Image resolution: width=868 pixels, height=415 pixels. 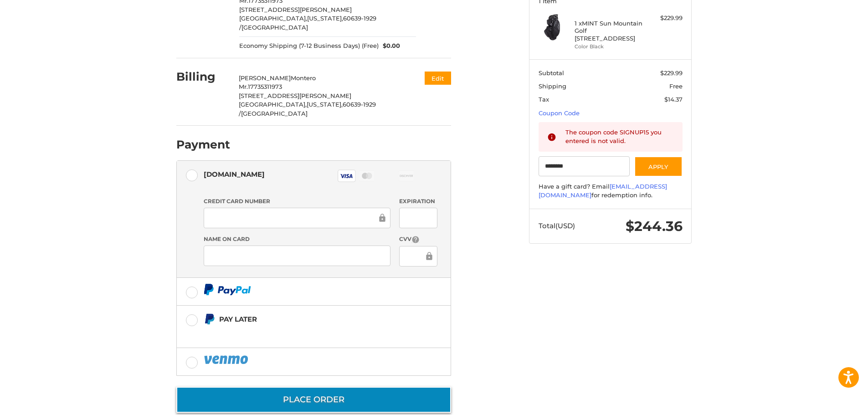 What do you see at coordinates (664, 18) in the screenshot?
I see `div: $229.99` at bounding box center [664, 18].